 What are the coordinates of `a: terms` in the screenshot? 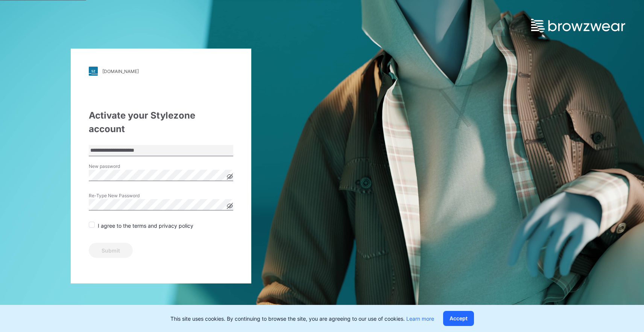 It's located at (139, 225).